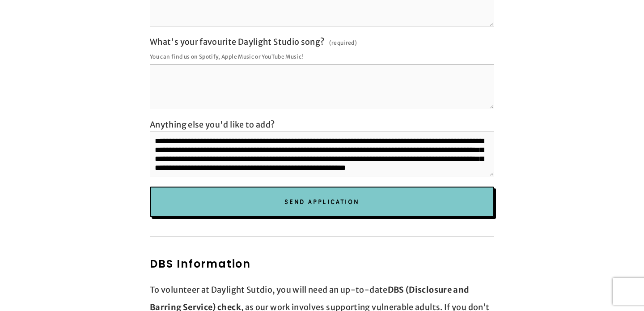 The image size is (644, 311). Describe the element at coordinates (322, 202) in the screenshot. I see `button: Send ApplicationSend Application` at that location.